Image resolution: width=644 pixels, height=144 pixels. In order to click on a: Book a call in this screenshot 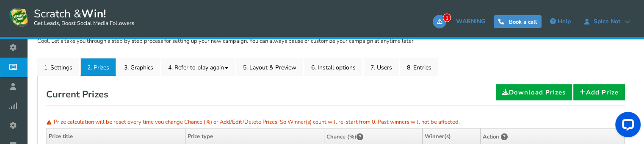, I will do `click(517, 22)`.